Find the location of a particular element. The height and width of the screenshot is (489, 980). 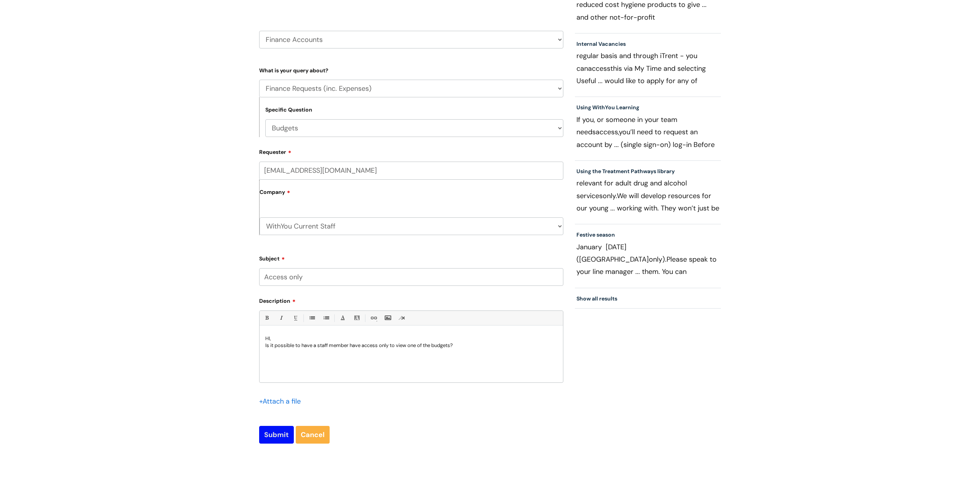

a: Remove formatting (Ctrl-\) is located at coordinates (401, 318).